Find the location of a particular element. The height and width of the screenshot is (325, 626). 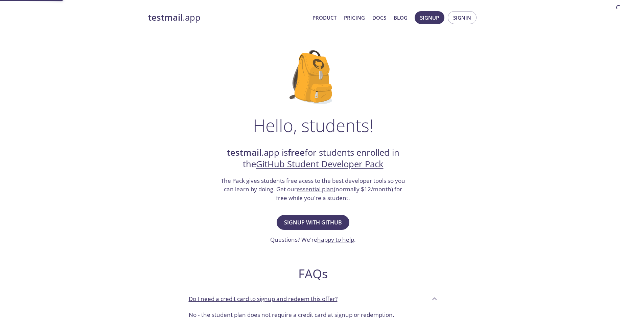

h2: FAQs is located at coordinates (313, 273).